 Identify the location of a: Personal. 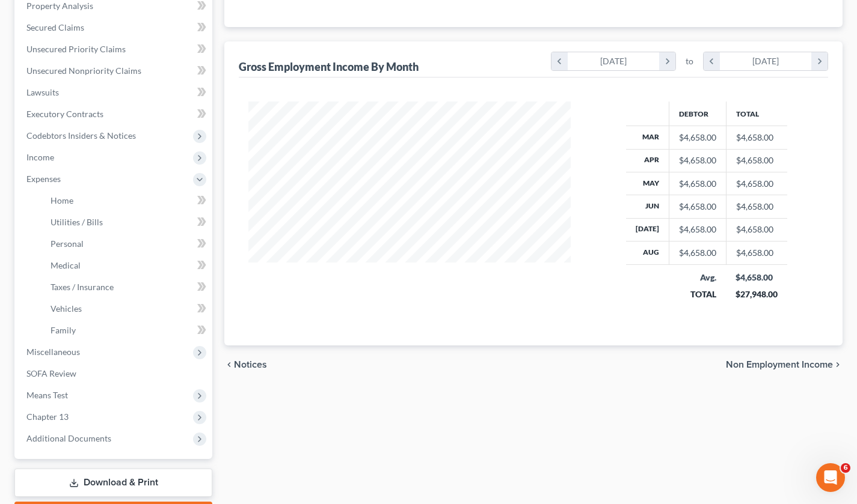
(126, 244).